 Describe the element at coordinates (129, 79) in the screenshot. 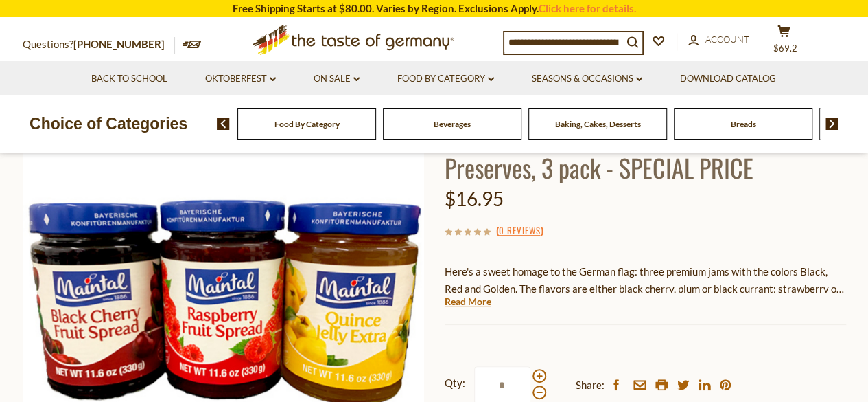

I see `a: Back to School` at that location.